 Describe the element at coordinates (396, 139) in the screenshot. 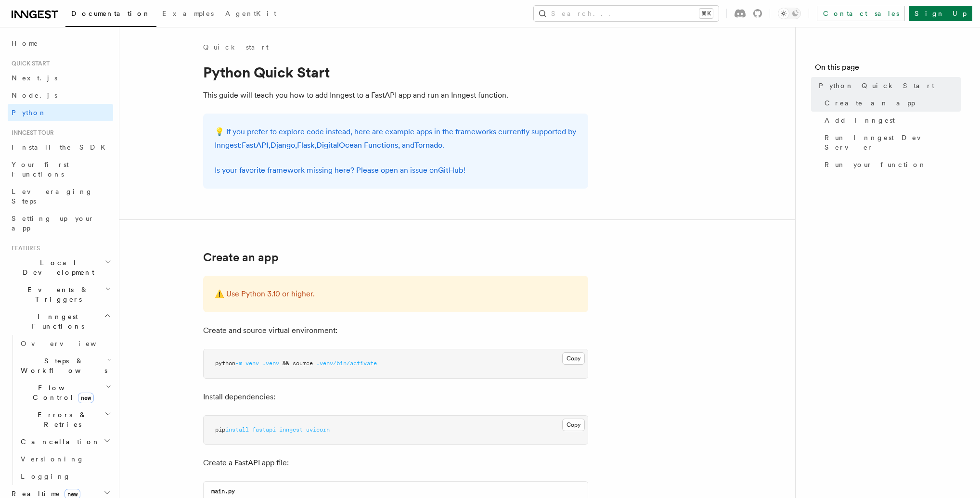

I see `p: 💡 If you prefer to explore code instead, here are example apps in the frameworks currently suppor...` at that location.